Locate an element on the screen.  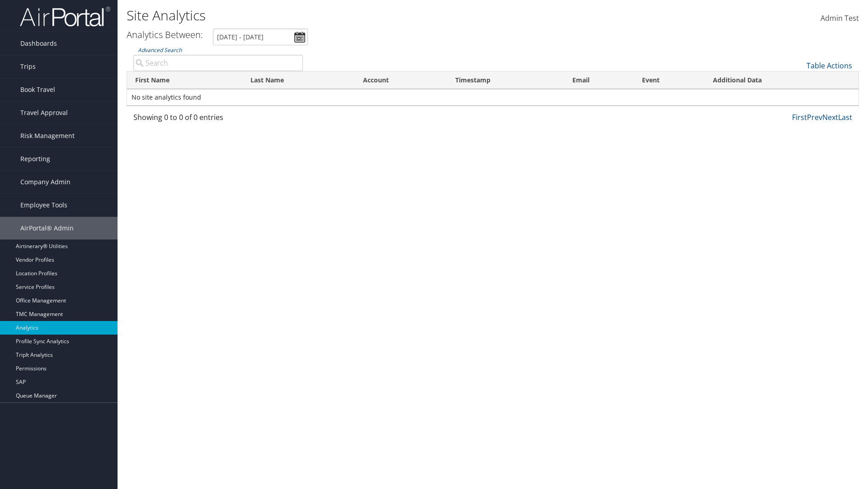
a: Admin Test is located at coordinates (840, 18).